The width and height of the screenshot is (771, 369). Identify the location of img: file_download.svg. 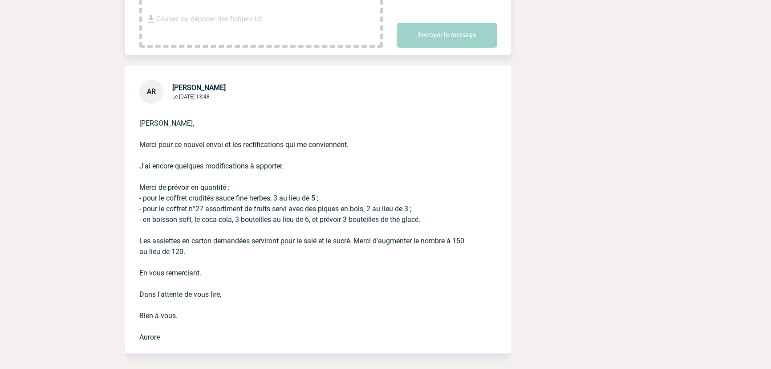
(151, 19).